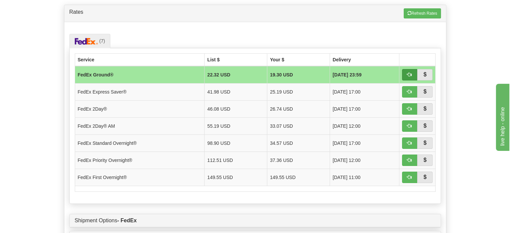 The width and height of the screenshot is (510, 233). I want to click on td: 19.30 USD, so click(298, 75).